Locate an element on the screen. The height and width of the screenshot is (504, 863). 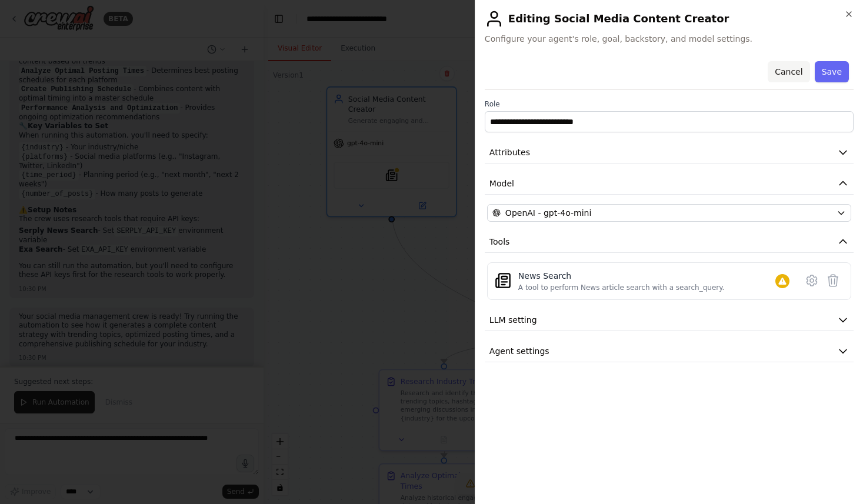
div: News Search is located at coordinates (621, 276).